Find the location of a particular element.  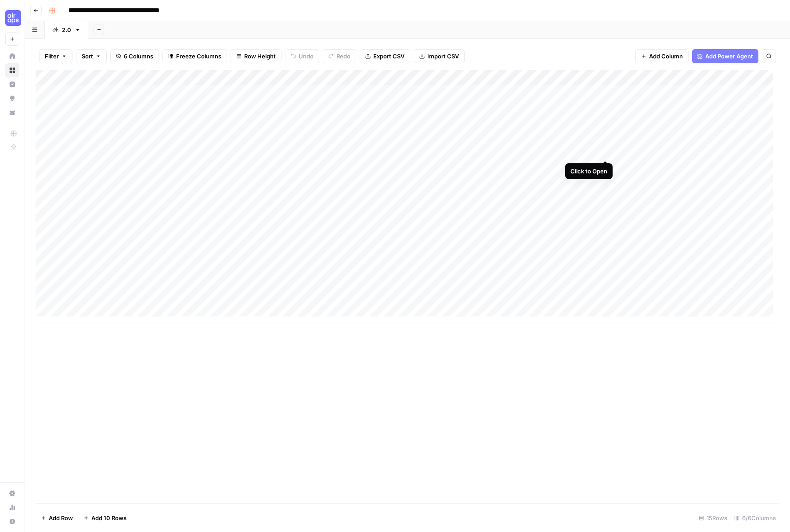

span: 6 Columns is located at coordinates (138, 56).